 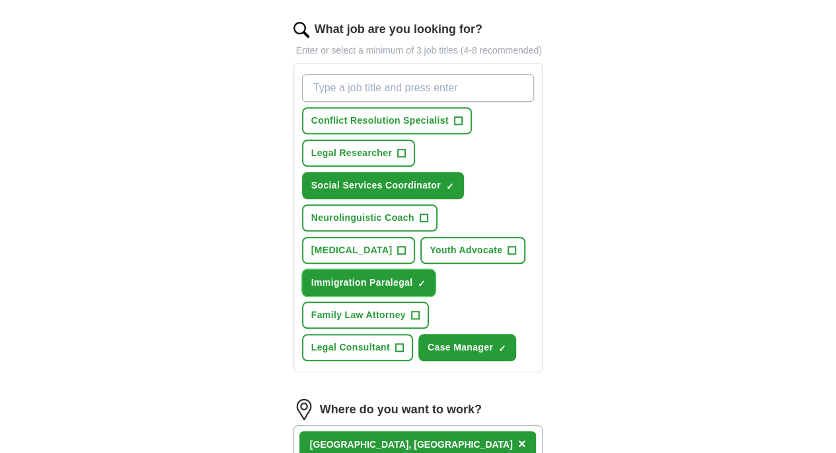 What do you see at coordinates (358, 347) in the screenshot?
I see `button: Legal Consultant` at bounding box center [358, 347].